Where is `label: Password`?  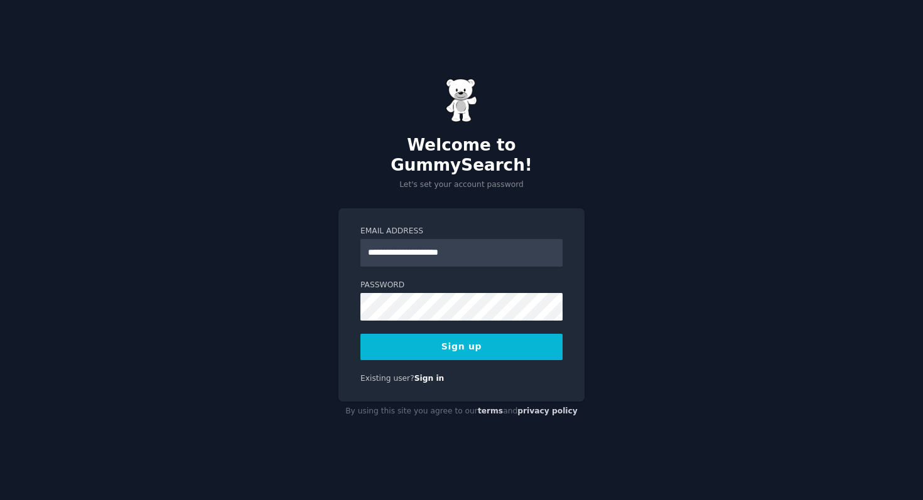
label: Password is located at coordinates (461, 286).